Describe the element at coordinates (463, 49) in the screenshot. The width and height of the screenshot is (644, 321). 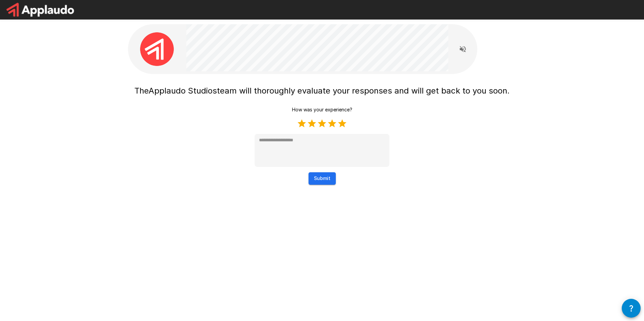
I see `button: Read questions aloud` at that location.